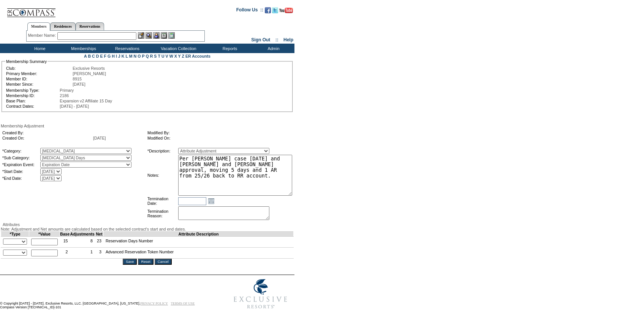 The width and height of the screenshot is (644, 333). I want to click on a: Members, so click(39, 27).